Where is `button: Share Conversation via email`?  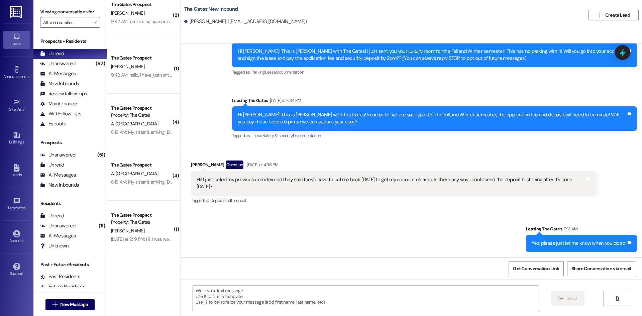 button: Share Conversation via email is located at coordinates (601, 268).